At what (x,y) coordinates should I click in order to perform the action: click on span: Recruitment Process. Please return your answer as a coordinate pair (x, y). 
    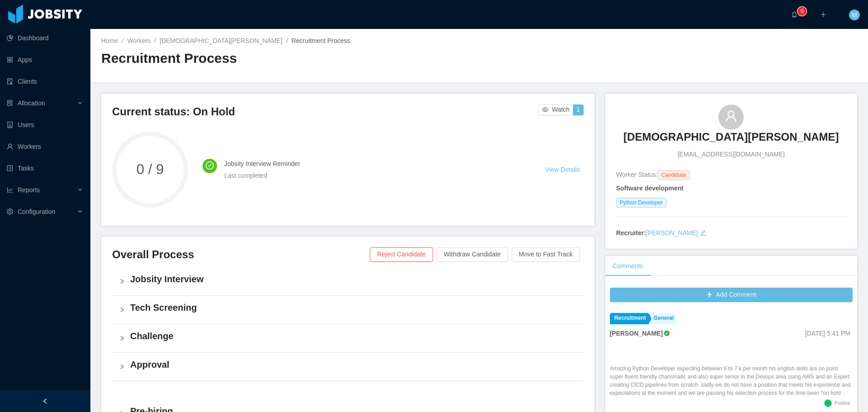
    Looking at the image, I should click on (321, 40).